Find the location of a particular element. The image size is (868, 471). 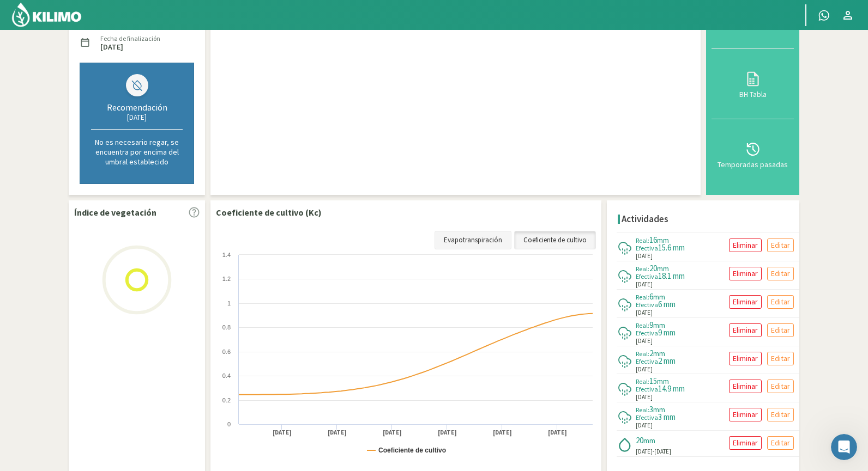

button: Temporadas pasadas is located at coordinates (752, 154).